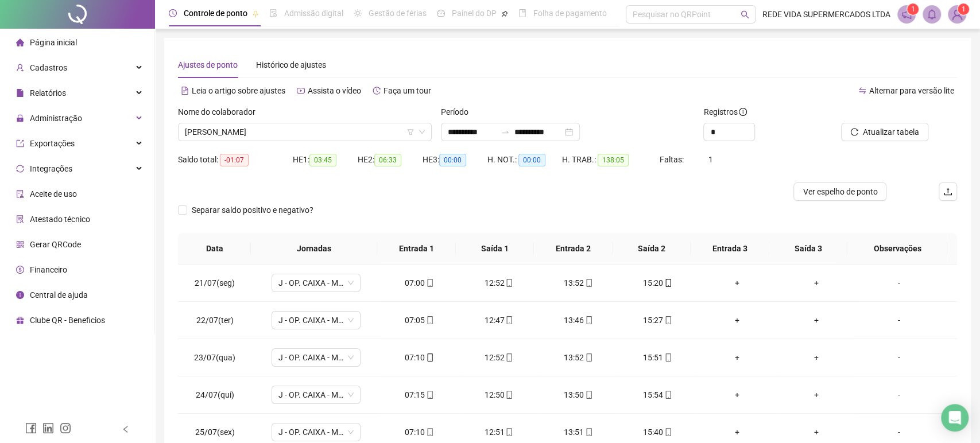 The width and height of the screenshot is (980, 443). Describe the element at coordinates (314, 248) in the screenshot. I see `th: Jornadas` at that location.